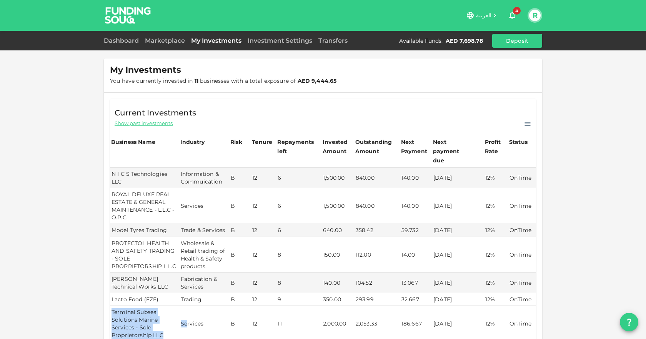 The height and width of the screenshot is (339, 646). I want to click on td: 104.52, so click(377, 283).